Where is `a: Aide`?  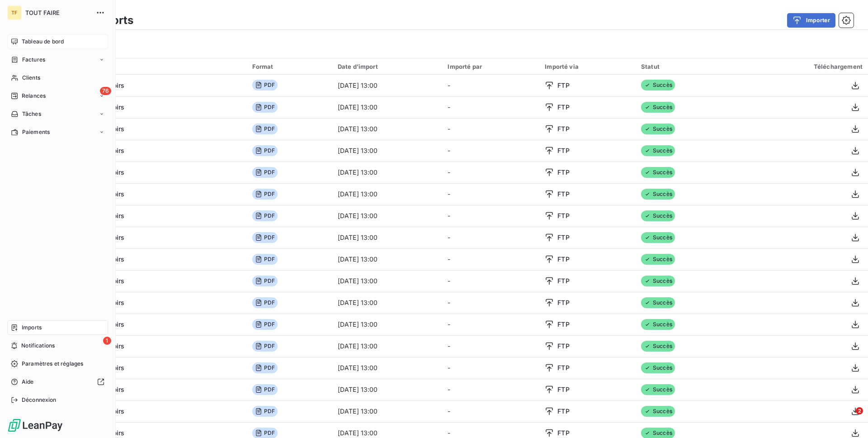 a: Aide is located at coordinates (57, 382).